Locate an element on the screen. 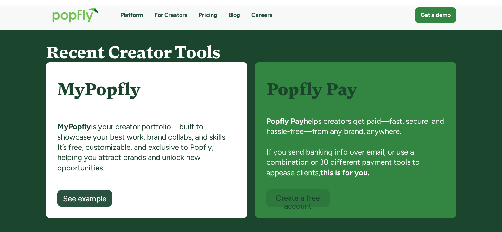 This screenshot has height=232, width=502. h3: Recent Creator Tools is located at coordinates (251, 52).